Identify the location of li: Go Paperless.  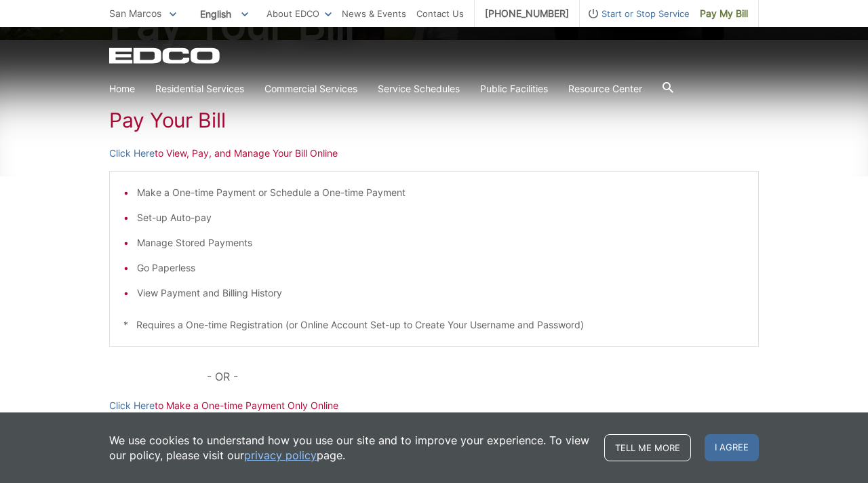
(440, 268).